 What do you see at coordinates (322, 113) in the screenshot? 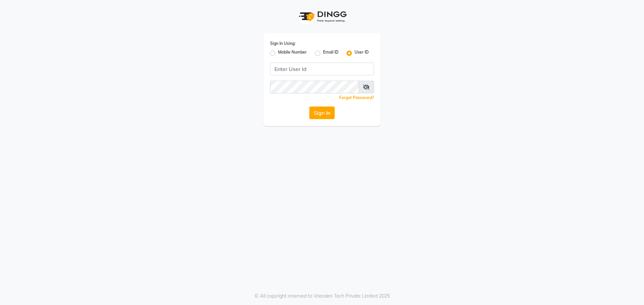
I see `button: Sign In` at bounding box center [322, 113].